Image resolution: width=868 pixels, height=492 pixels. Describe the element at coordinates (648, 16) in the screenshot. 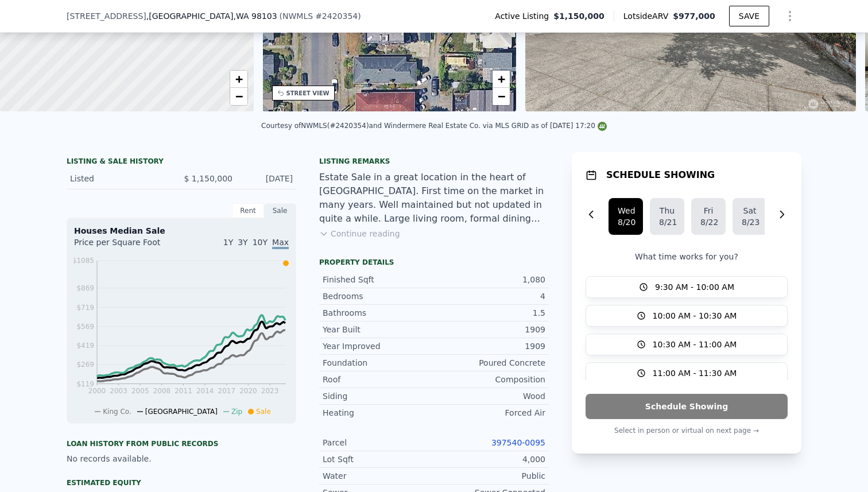

I see `span: Lotside ARV` at that location.